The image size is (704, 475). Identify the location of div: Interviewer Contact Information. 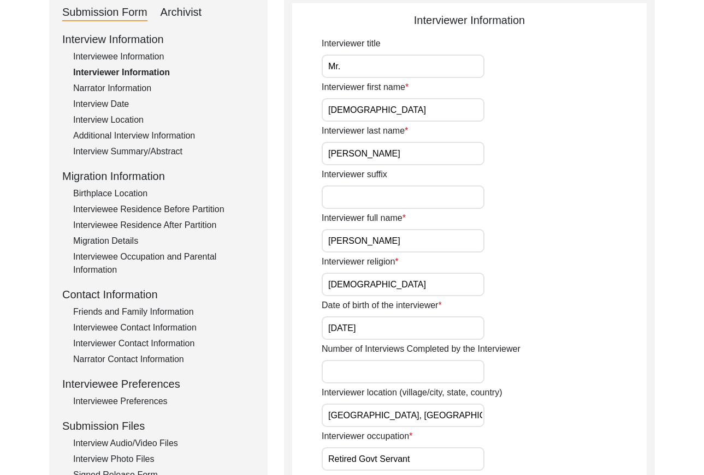
(164, 344).